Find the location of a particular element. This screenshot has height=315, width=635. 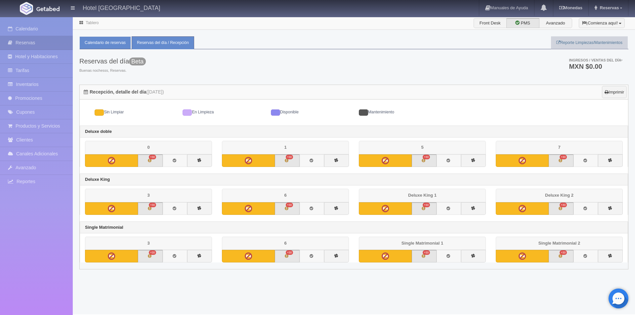

a: Reservas del día / Recepción is located at coordinates (163, 43).